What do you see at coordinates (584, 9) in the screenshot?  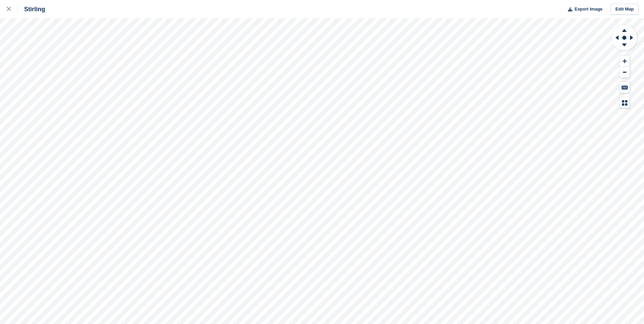 I see `button: Export Image` at bounding box center [584, 9].